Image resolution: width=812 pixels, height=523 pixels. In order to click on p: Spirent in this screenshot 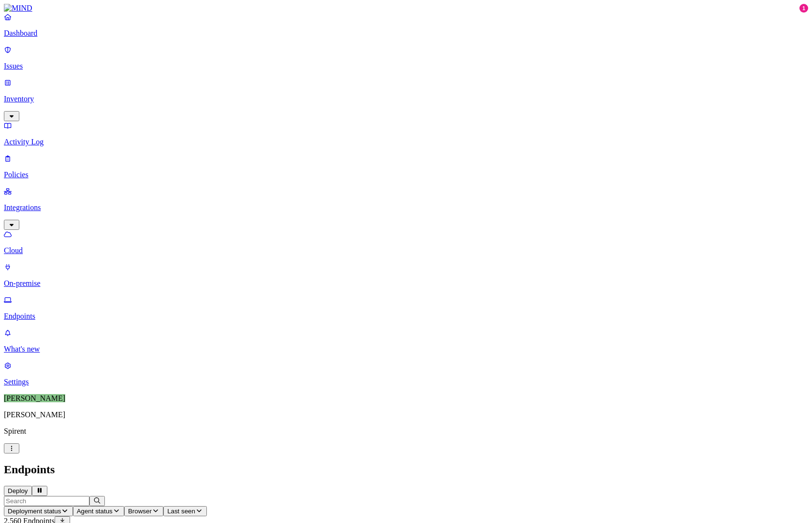, I will do `click(406, 431)`.